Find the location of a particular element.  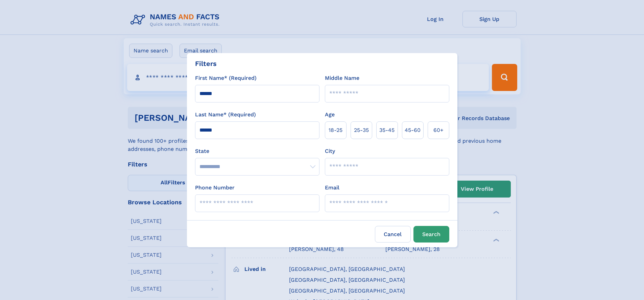

label: First Name* (Required) is located at coordinates (226, 78).